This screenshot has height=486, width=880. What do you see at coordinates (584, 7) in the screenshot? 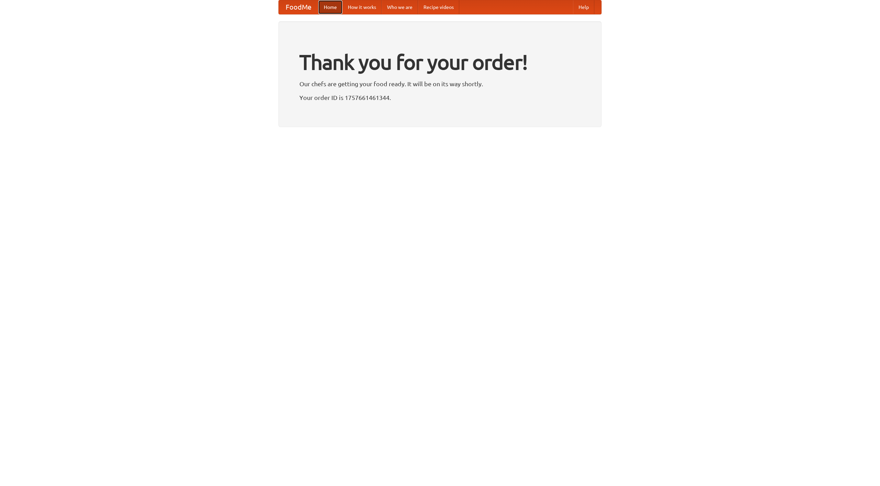
I see `a: Help` at bounding box center [584, 7].